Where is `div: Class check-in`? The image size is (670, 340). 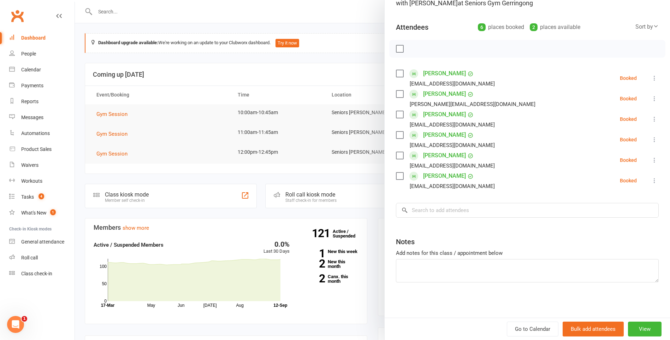 div: Class check-in is located at coordinates (37, 273).